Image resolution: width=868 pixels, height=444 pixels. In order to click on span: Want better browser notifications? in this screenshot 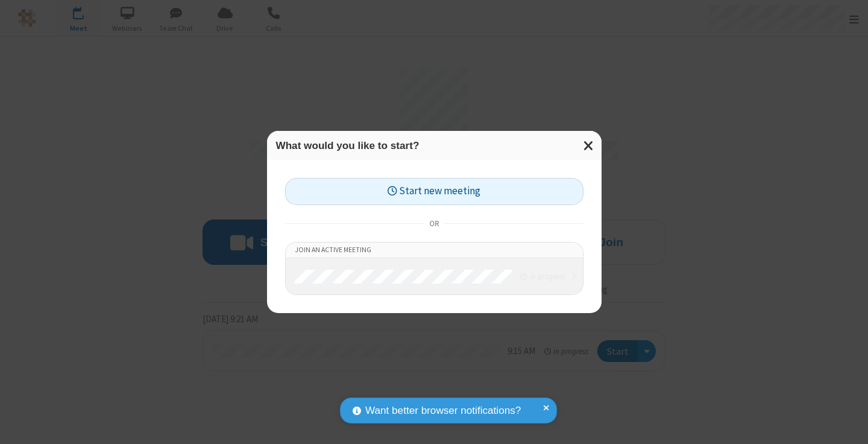, I will do `click(443, 411)`.